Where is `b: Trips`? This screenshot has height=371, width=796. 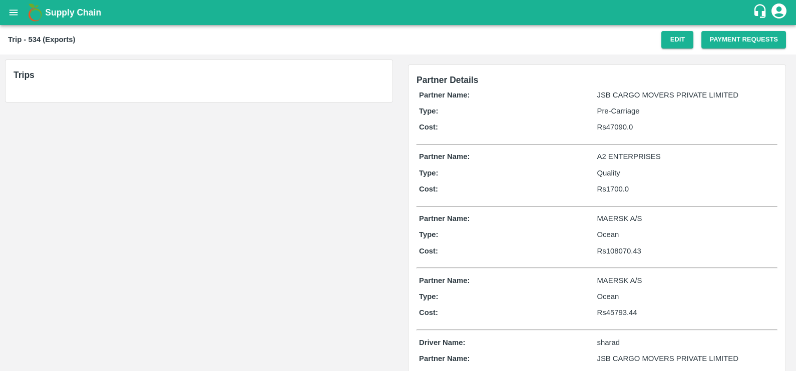
b: Trips is located at coordinates (24, 75).